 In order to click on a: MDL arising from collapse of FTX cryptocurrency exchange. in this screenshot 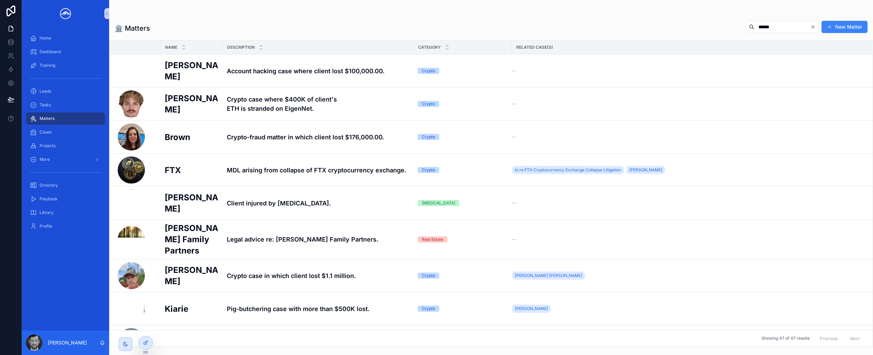, I will do `click(318, 170)`.